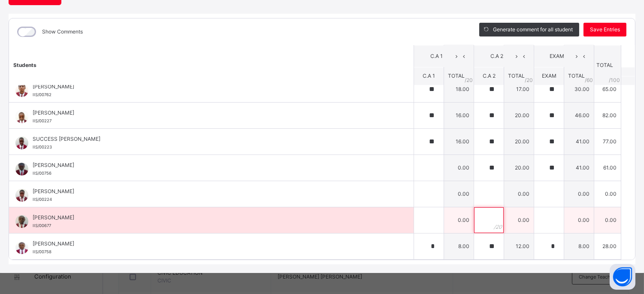  What do you see at coordinates (42, 147) in the screenshot?
I see `span: IIS/00223` at bounding box center [42, 147].